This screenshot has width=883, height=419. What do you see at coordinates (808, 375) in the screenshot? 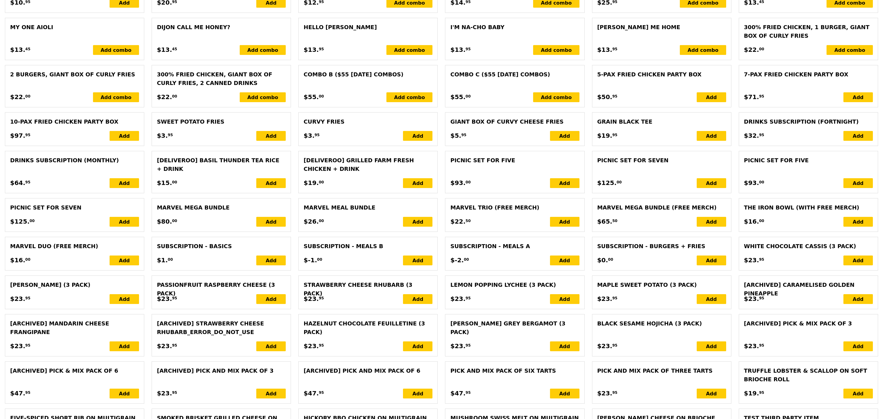
I see `div: Truffle Lobster & Scallop on Soft Brioche Roll` at bounding box center [808, 375].